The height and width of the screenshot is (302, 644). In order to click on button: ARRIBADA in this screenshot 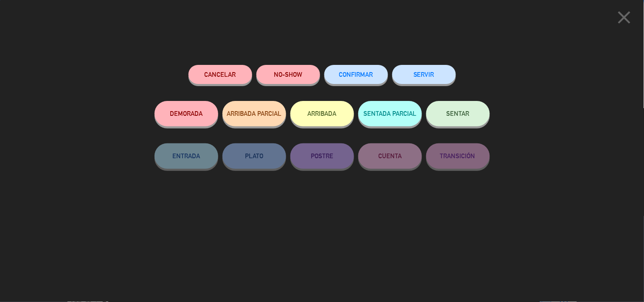, I will do `click(323, 114)`.